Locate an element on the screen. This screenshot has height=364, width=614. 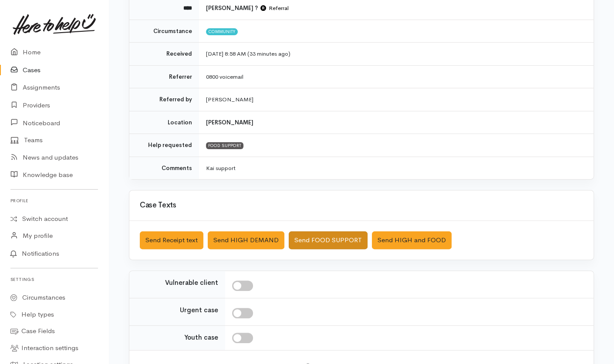
label: Urgent case is located at coordinates (199, 310).